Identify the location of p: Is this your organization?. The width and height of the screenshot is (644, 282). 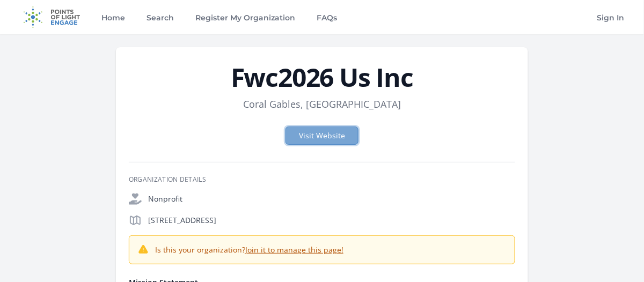
(249, 250).